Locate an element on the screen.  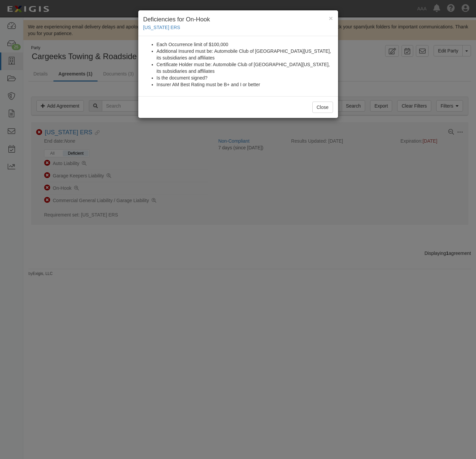
li: Insurer AM Best Rating must be B+ and I or better is located at coordinates (245, 84).